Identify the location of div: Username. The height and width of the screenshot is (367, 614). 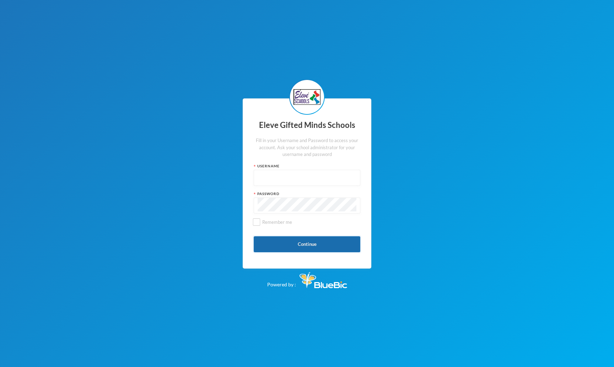
(307, 166).